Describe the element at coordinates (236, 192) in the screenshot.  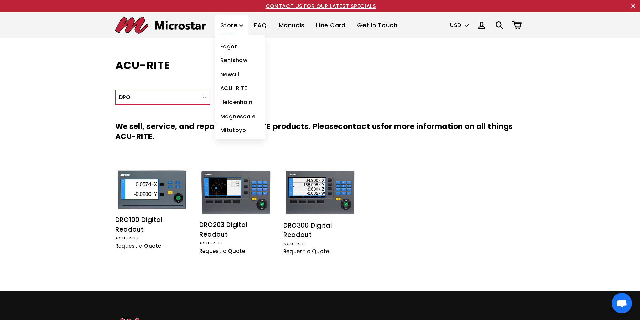
I see `img: DRO203 Digital Readout` at that location.